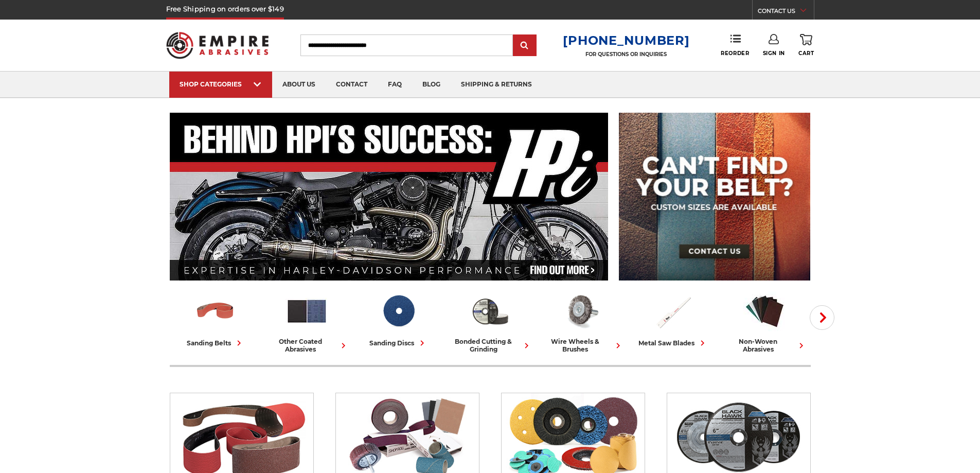 This screenshot has width=980, height=473. I want to click on img: Sanding Discs, so click(398, 310).